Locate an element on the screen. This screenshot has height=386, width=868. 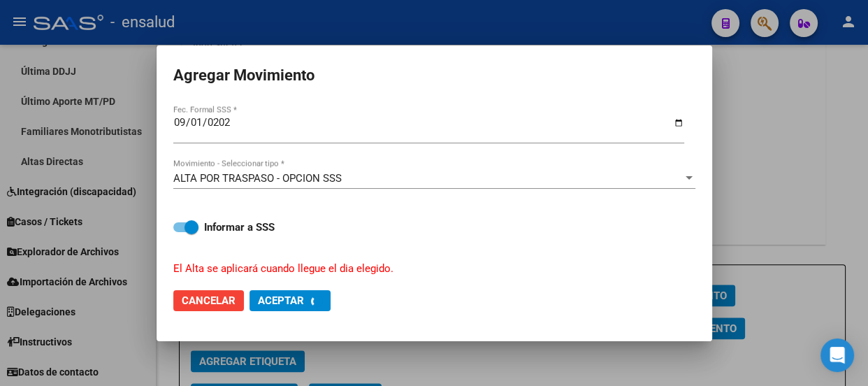
span: ALTA POR TRASPASO - OPCION SSS is located at coordinates (257, 178).